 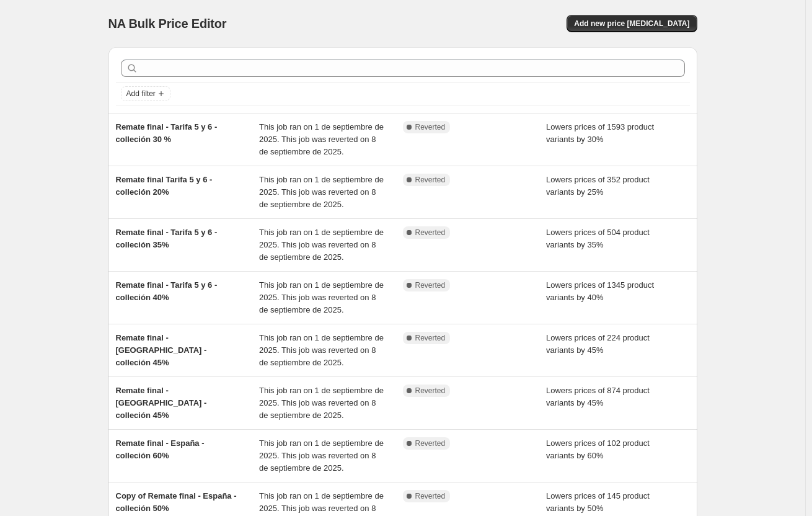 What do you see at coordinates (167, 24) in the screenshot?
I see `span: NA Bulk Price Editor` at bounding box center [167, 24].